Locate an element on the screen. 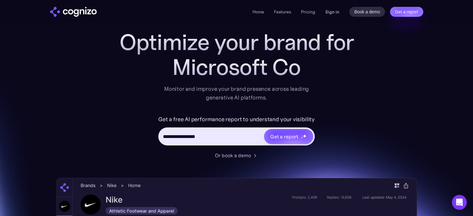 This screenshot has height=216, width=473. div: Get a report is located at coordinates (284, 136).